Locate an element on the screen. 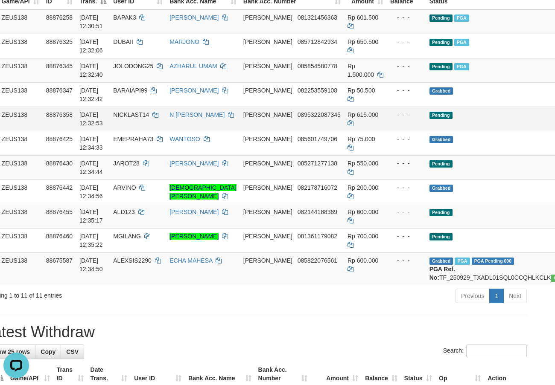 The image size is (555, 385). span: BARAIAPI99 is located at coordinates (130, 90).